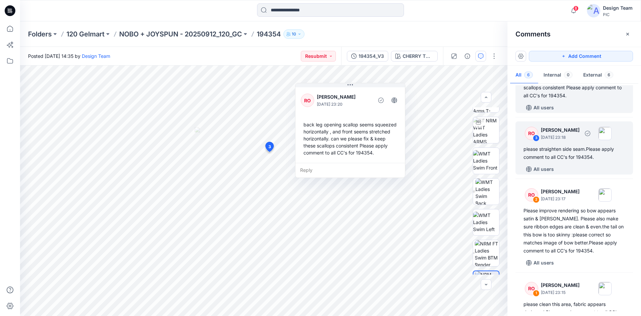 This screenshot has width=641, height=316. Describe the element at coordinates (418, 56) in the screenshot. I see `div: CHERRY TOMATO` at that location.